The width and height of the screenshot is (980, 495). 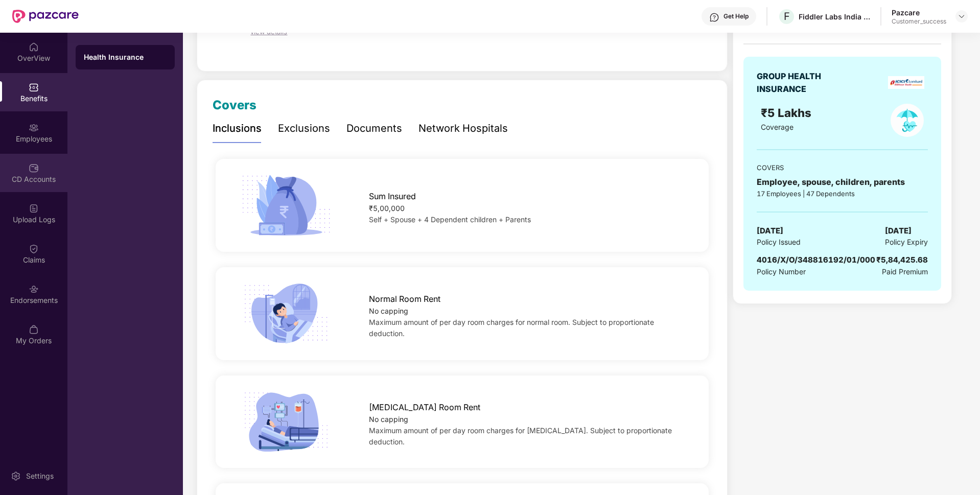 What do you see at coordinates (777, 127) in the screenshot?
I see `span: Coverage` at bounding box center [777, 127].